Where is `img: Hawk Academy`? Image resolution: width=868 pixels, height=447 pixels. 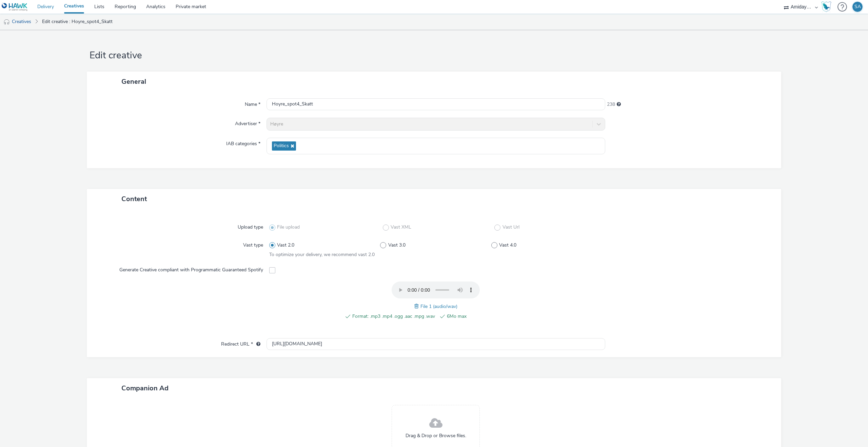
img: Hawk Academy is located at coordinates (826, 7).